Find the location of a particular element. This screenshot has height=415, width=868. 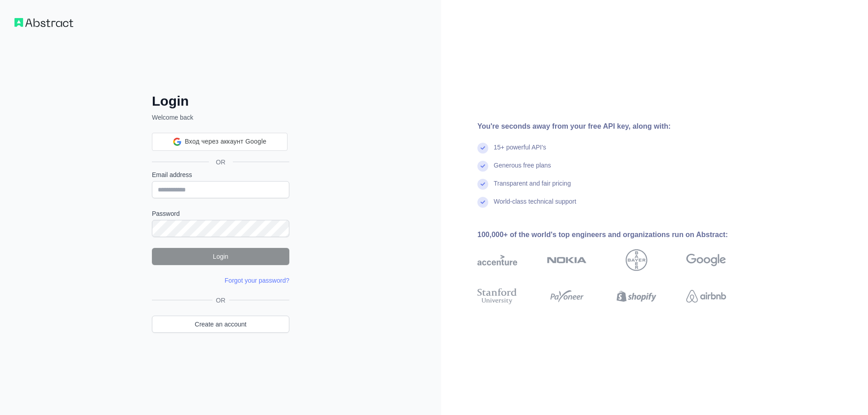

img: shopify is located at coordinates (637, 296).